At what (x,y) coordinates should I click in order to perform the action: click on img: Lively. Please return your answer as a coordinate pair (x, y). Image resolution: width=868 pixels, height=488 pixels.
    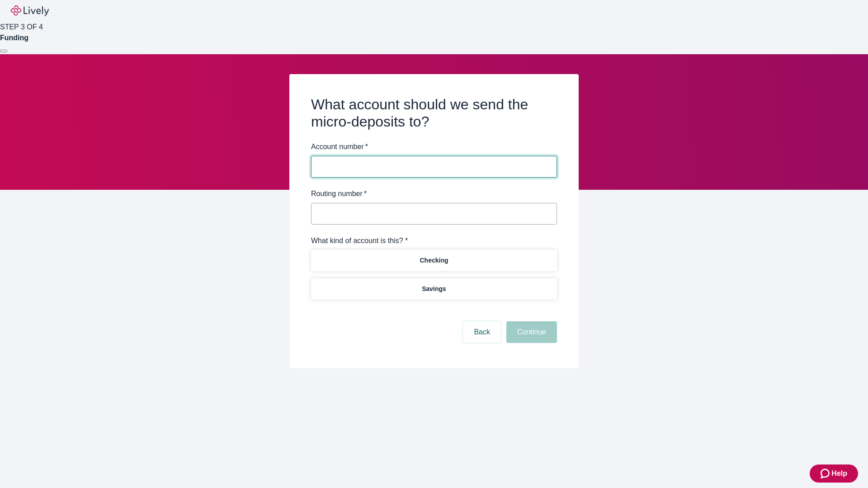
    Looking at the image, I should click on (30, 11).